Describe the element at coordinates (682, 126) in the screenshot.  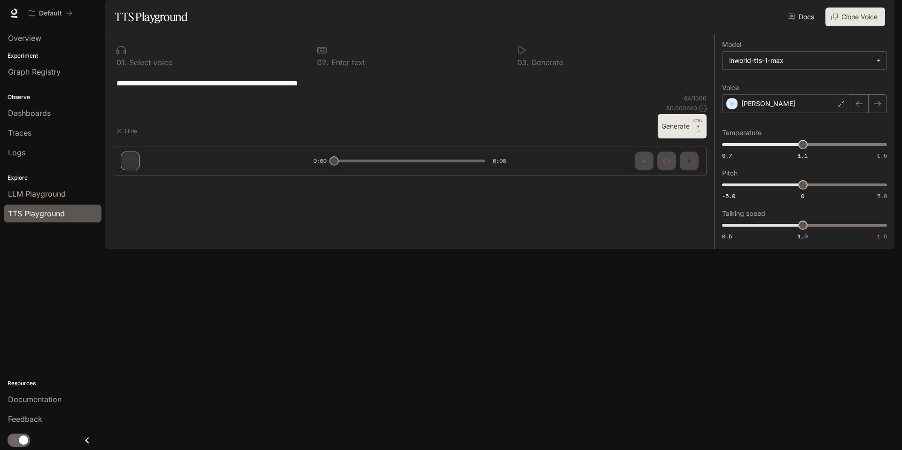
I see `button: GenerateCTRL +⏎` at that location.